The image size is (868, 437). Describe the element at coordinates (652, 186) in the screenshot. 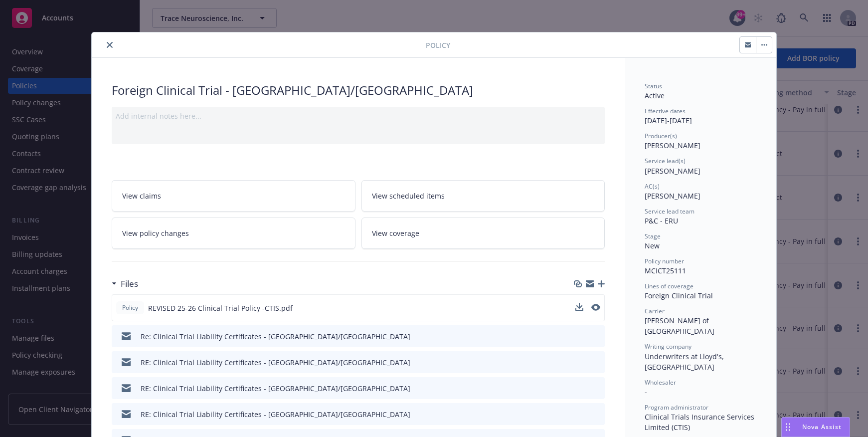

I see `span: AC(s)` at that location.